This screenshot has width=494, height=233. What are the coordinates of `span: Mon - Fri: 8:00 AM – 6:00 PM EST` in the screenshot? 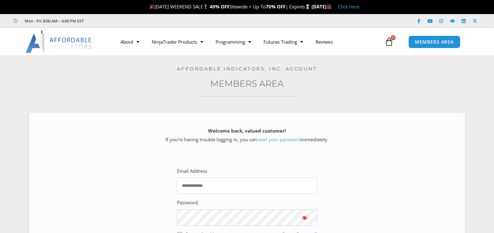 It's located at (53, 21).